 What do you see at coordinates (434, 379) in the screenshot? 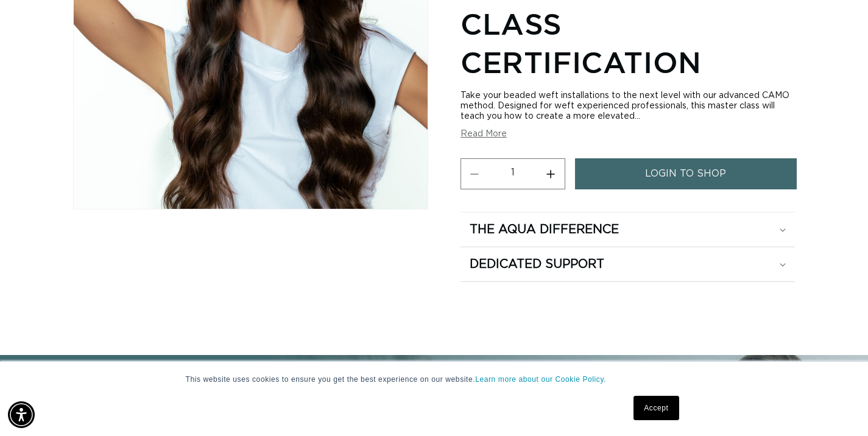
I see `p: This website uses cookies to ensure you get the best experience on our website.` at bounding box center [434, 379].